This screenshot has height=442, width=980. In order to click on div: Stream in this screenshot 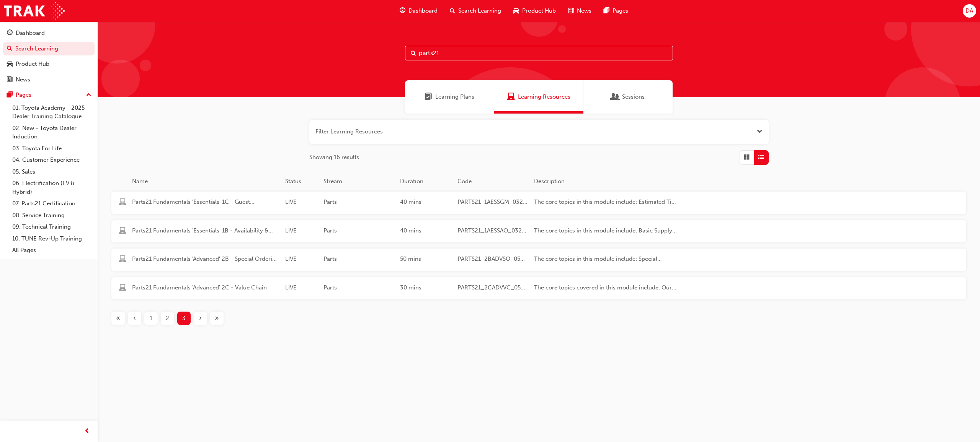, I will do `click(359, 181)`.